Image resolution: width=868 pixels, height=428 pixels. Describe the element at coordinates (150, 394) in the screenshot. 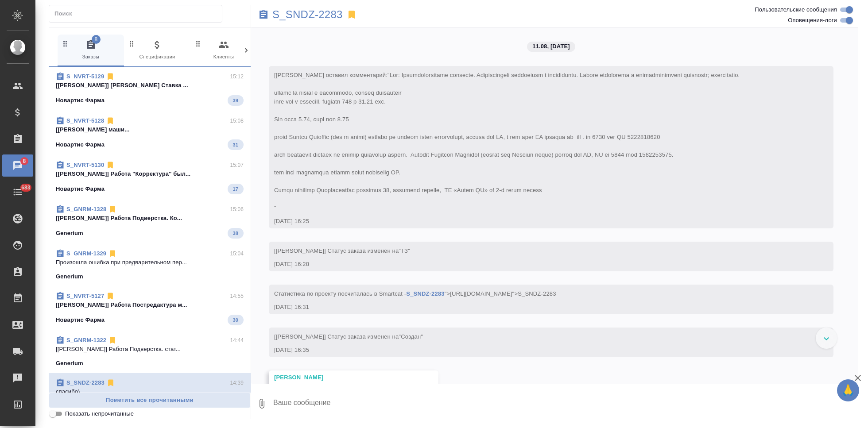

I see `div: S_SNDZ-228314:39спасибо)Sandoz` at that location.